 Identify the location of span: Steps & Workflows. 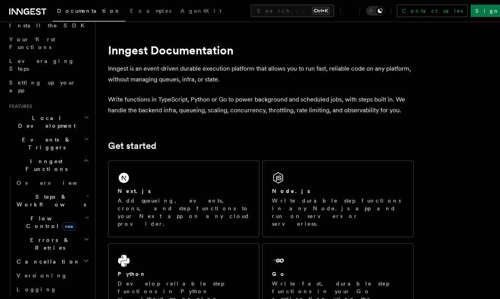
(50, 201).